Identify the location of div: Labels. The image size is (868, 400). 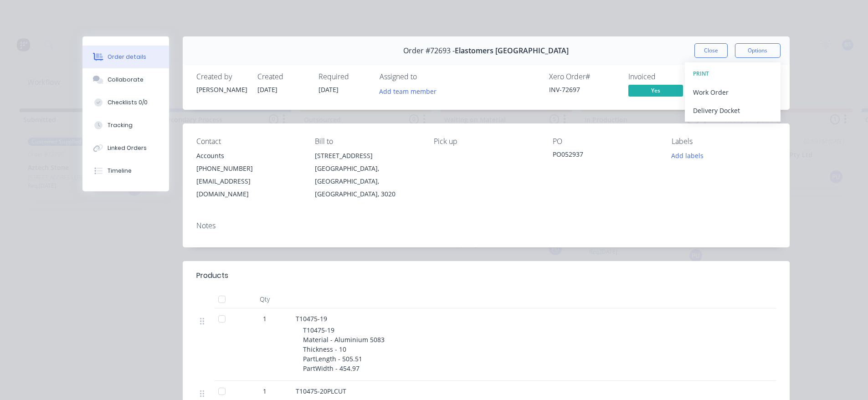
(723, 141).